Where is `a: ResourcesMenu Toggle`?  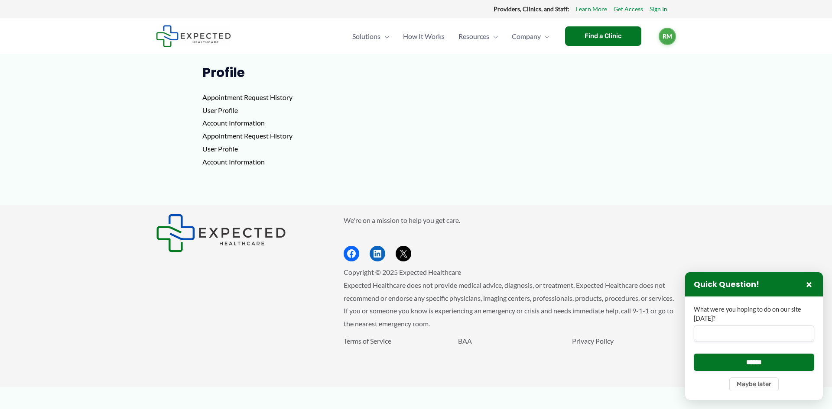 a: ResourcesMenu Toggle is located at coordinates (478, 36).